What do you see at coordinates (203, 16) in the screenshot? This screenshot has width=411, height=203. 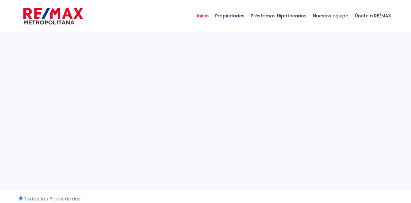 I see `span: Inicio` at bounding box center [203, 16].